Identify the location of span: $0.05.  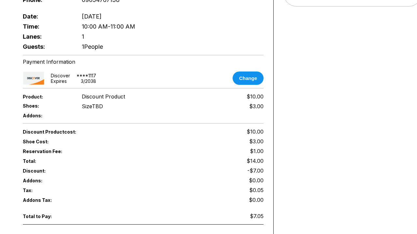
(256, 191).